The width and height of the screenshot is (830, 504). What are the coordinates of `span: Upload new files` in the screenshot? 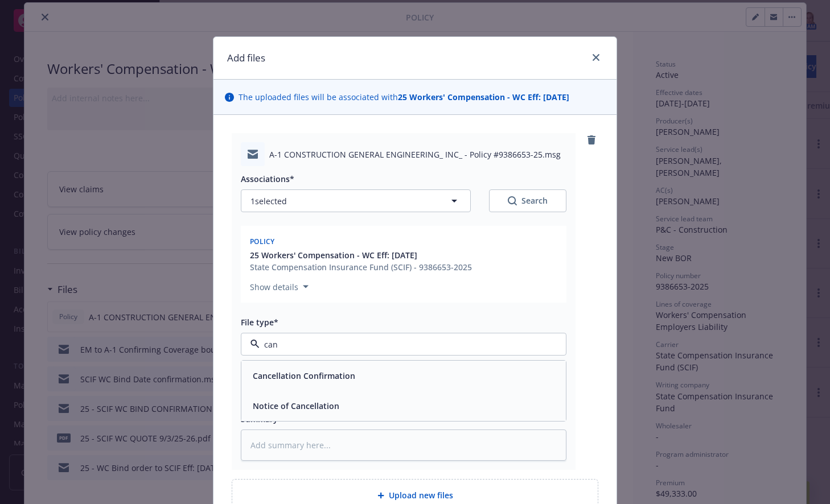 It's located at (421, 495).